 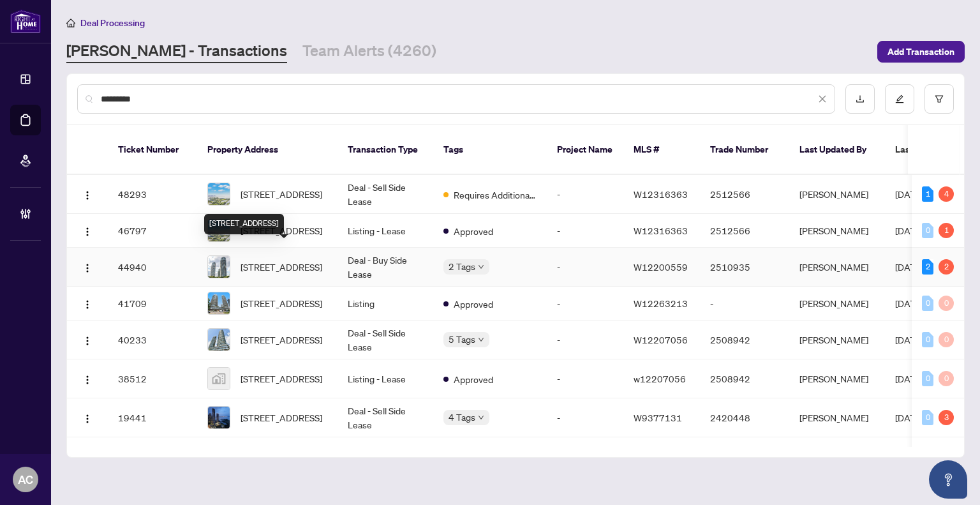 What do you see at coordinates (660, 379) in the screenshot?
I see `span: w12207056` at bounding box center [660, 379].